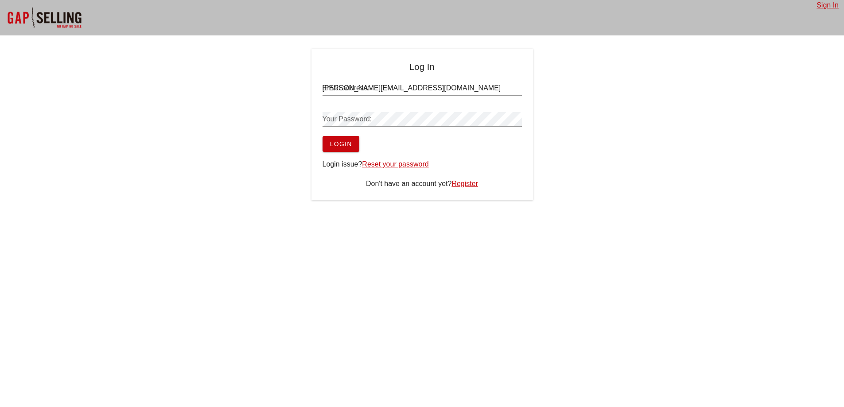 This screenshot has height=407, width=844. Describe the element at coordinates (341, 144) in the screenshot. I see `span: Login` at that location.